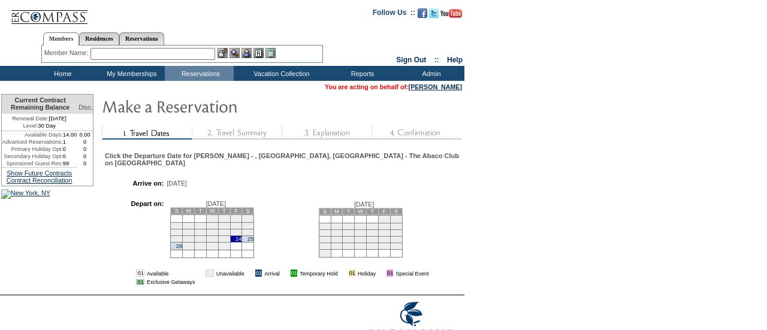 The width and height of the screenshot is (767, 330). What do you see at coordinates (61, 39) in the screenshot?
I see `a: Members` at bounding box center [61, 39].